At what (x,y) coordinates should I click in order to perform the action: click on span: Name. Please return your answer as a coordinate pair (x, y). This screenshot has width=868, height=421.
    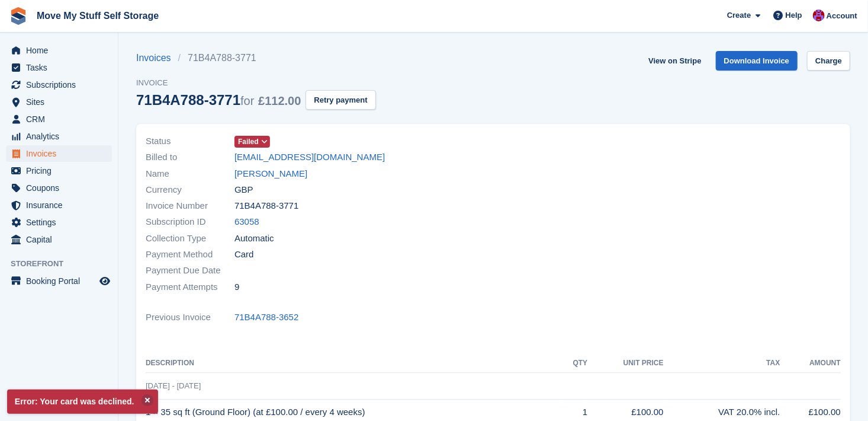
    Looking at the image, I should click on (190, 173).